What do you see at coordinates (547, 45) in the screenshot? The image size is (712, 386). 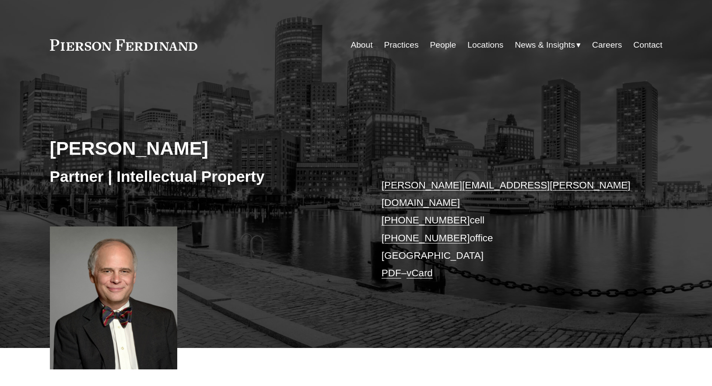 I see `a: folder dropdown` at bounding box center [547, 45].